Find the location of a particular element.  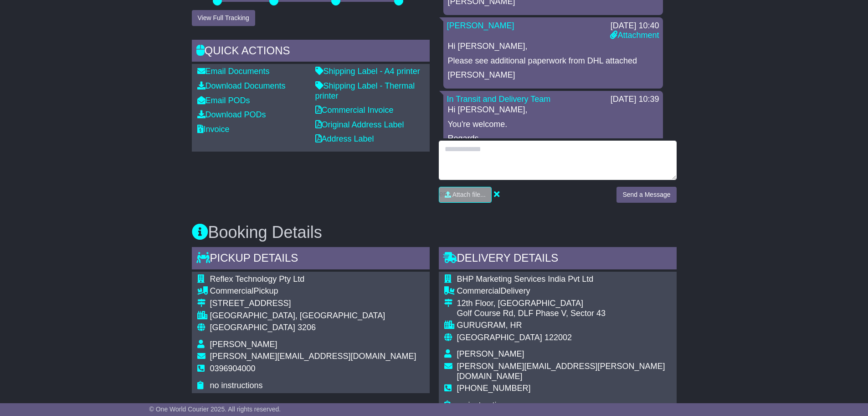

button: Send a Message is located at coordinates (647, 195).